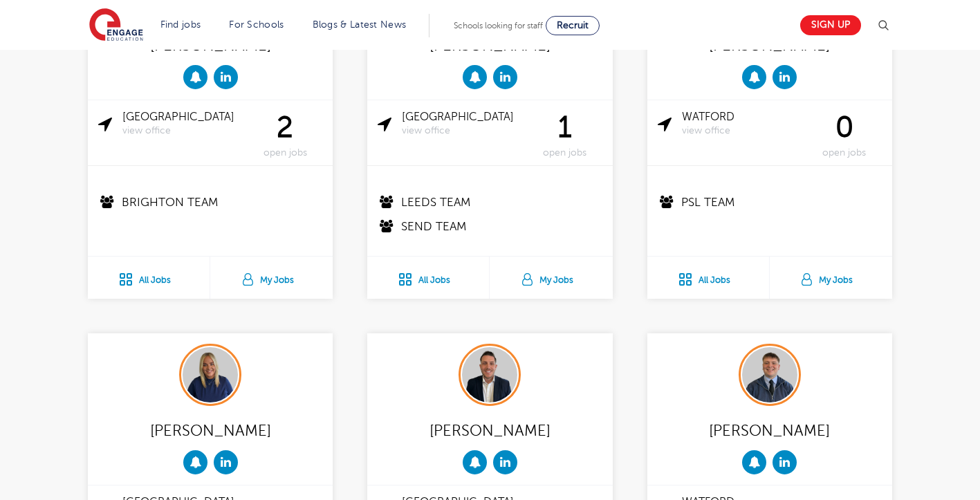 Image resolution: width=980 pixels, height=500 pixels. What do you see at coordinates (256, 24) in the screenshot?
I see `a: For Schools` at bounding box center [256, 24].